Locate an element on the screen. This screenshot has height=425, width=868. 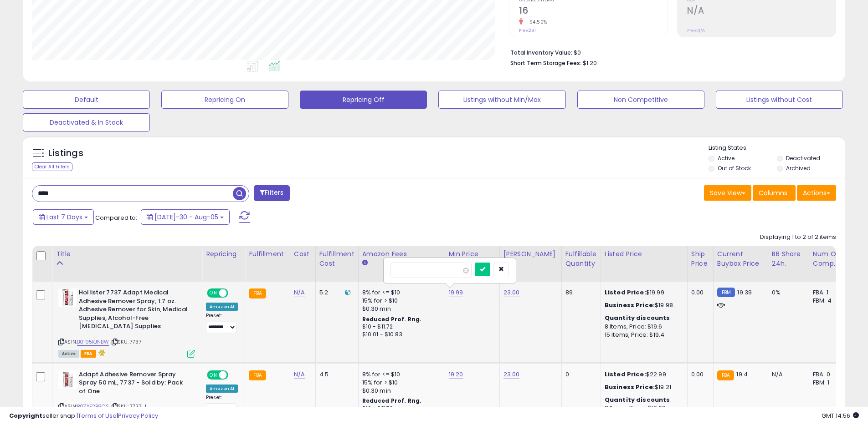
button: Listings without Cost is located at coordinates (779, 99).